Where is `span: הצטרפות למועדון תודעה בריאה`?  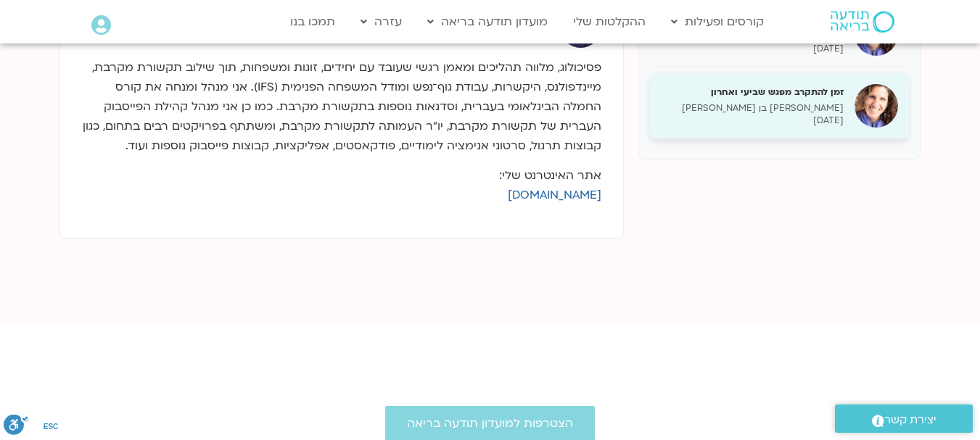 span: הצטרפות למועדון תודעה בריאה is located at coordinates (490, 424).